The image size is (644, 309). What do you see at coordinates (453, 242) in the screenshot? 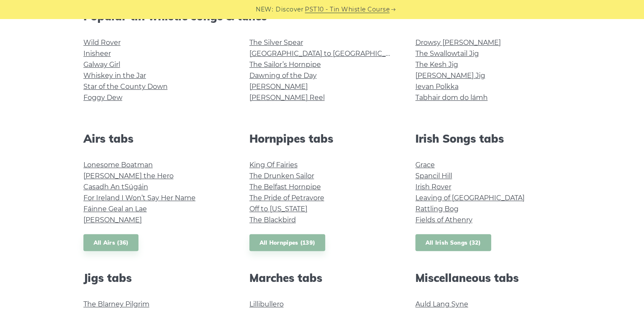
I see `a: All Irish Songs (32)` at bounding box center [453, 242].